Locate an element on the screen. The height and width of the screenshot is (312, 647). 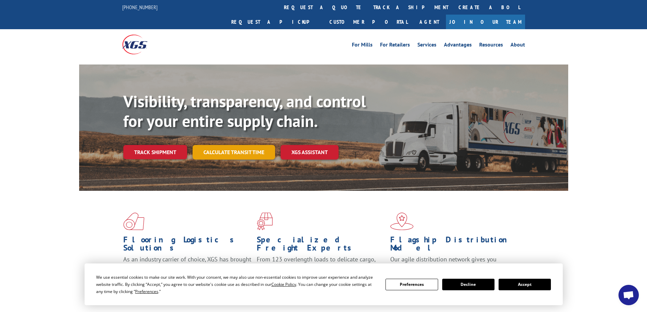
img: xgs-icon-flagship-distribution-model-red is located at coordinates (402, 221).